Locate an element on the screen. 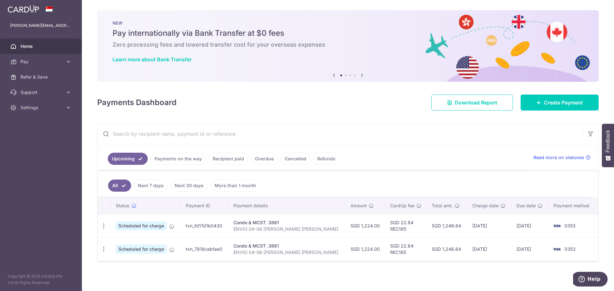 This screenshot has width=614, height=291. span: Feedback is located at coordinates (607, 141).